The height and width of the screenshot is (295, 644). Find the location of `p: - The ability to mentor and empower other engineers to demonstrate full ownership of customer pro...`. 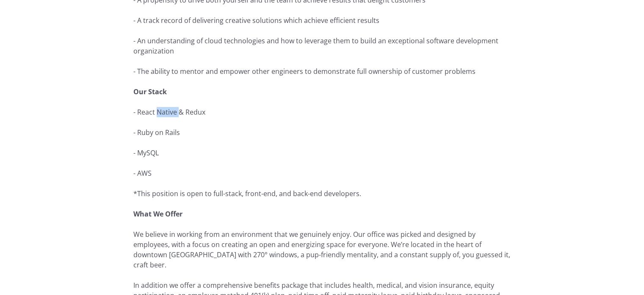

p: - The ability to mentor and empower other engineers to demonstrate full ownership of customer pro... is located at coordinates (322, 71).